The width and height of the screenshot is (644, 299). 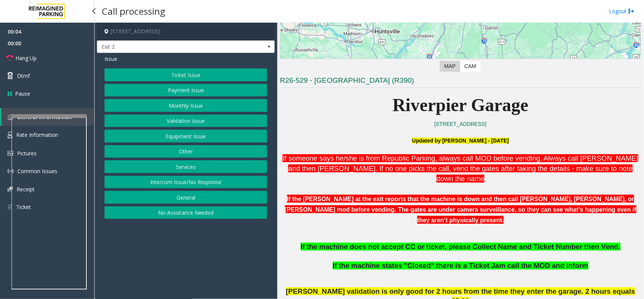 What do you see at coordinates (460, 105) in the screenshot?
I see `span: Riverpier Garage` at bounding box center [460, 105].